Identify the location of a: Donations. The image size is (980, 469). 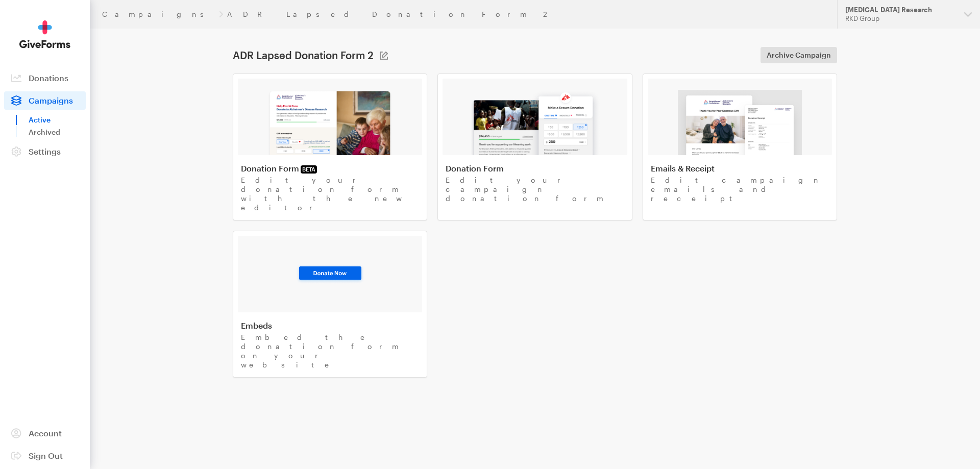
(45, 78).